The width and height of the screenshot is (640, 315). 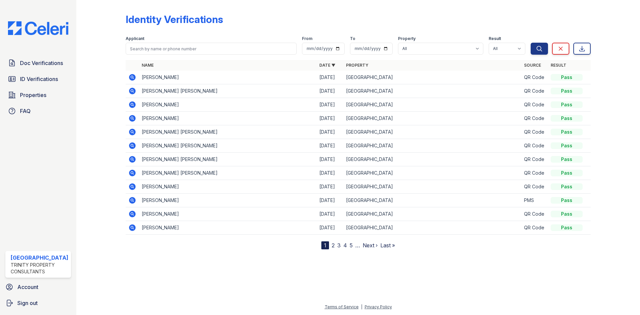 What do you see at coordinates (333, 245) in the screenshot?
I see `a: 2` at bounding box center [333, 245].